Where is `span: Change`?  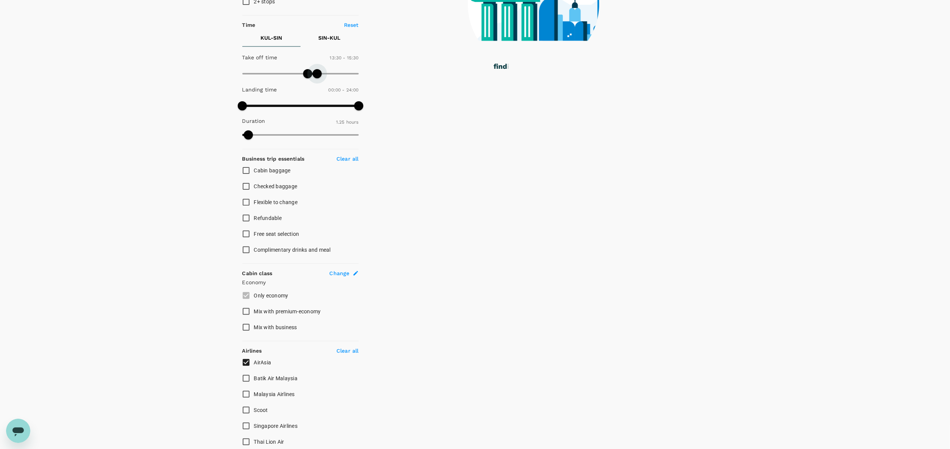 span: Change is located at coordinates (339, 273).